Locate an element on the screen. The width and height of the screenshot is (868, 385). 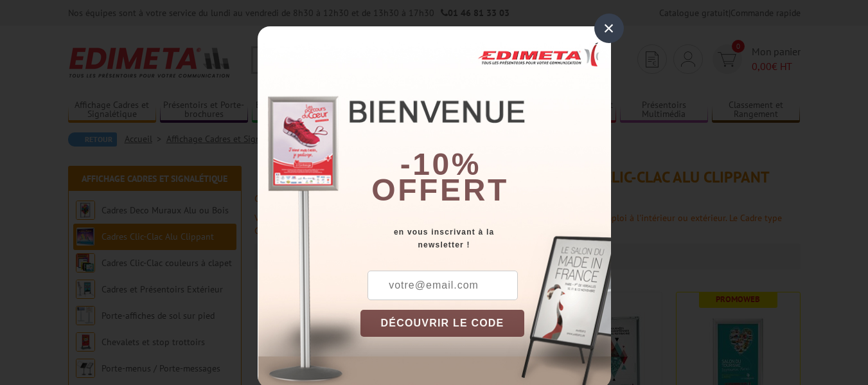
div: en vous inscrivant à la newsletter ! is located at coordinates (486, 238).